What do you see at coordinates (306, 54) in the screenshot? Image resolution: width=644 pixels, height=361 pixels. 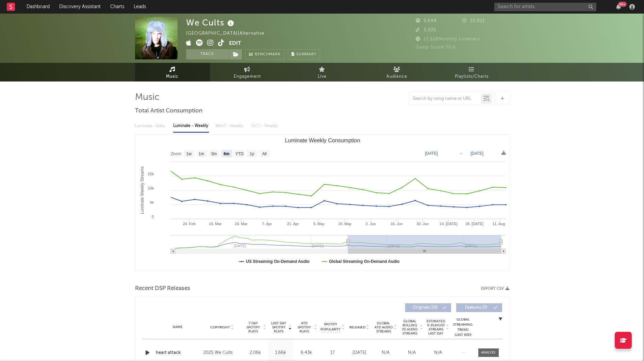 I see `span: Summary` at bounding box center [306, 54].